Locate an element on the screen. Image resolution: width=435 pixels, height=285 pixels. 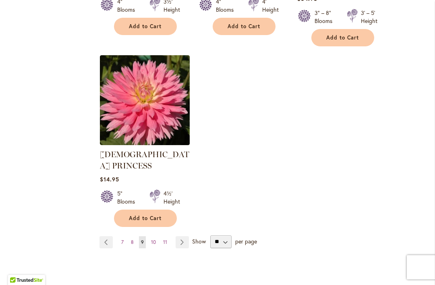
a: GAY PRINCESS is located at coordinates (144, 142).